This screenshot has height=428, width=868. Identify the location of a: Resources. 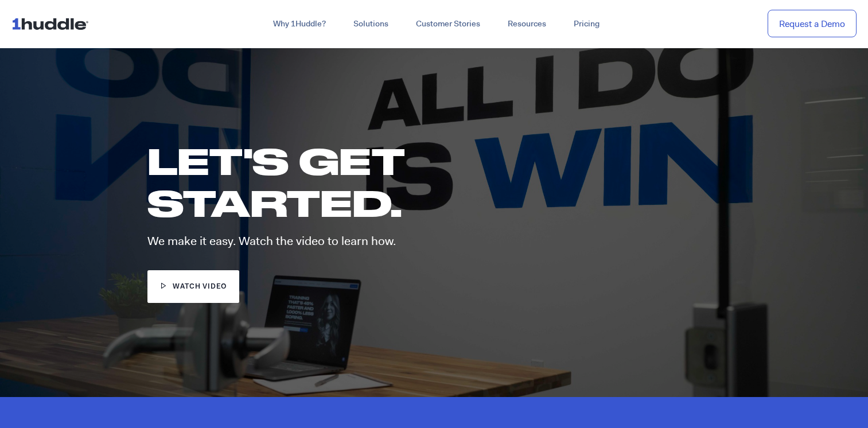
(527, 24).